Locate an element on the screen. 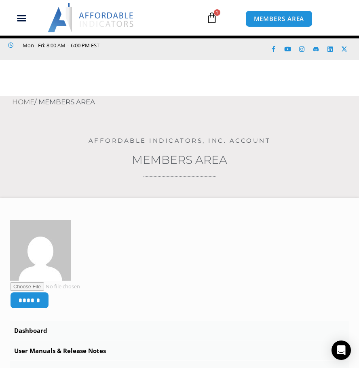  a: User Manuals & Release Notes is located at coordinates (179, 351).